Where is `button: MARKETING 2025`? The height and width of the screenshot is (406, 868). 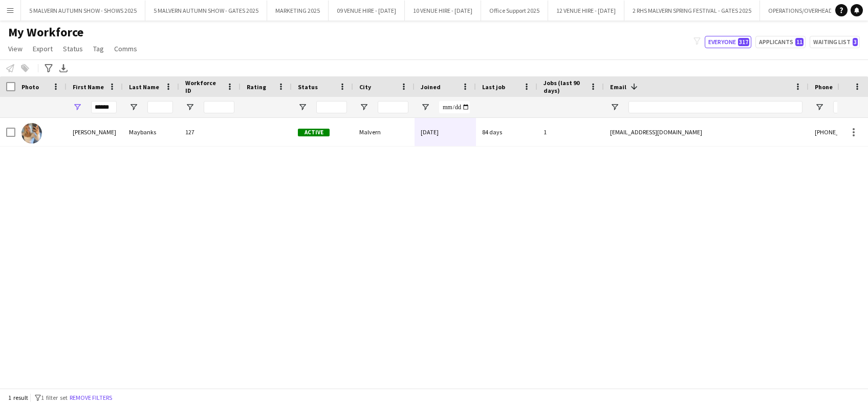
button: MARKETING 2025 is located at coordinates (298, 10).